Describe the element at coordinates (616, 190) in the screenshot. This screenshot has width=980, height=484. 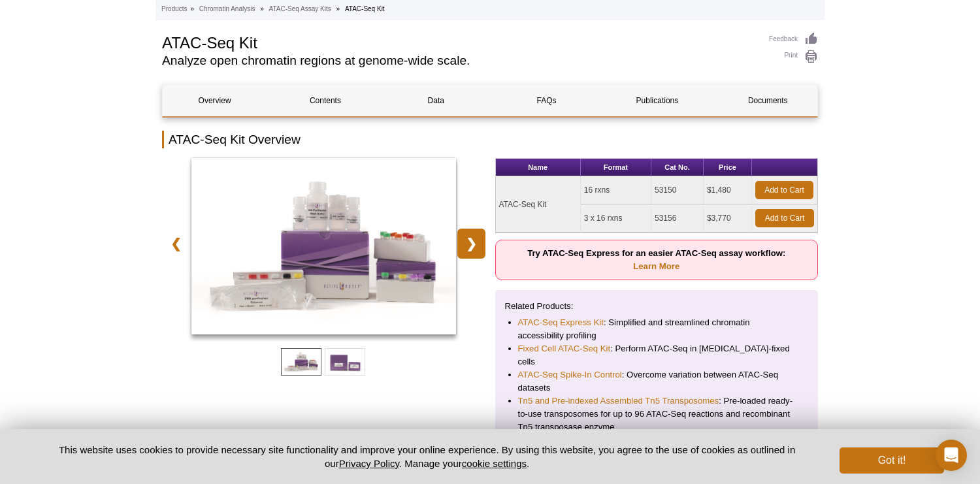
I see `td: 16 rxns` at that location.